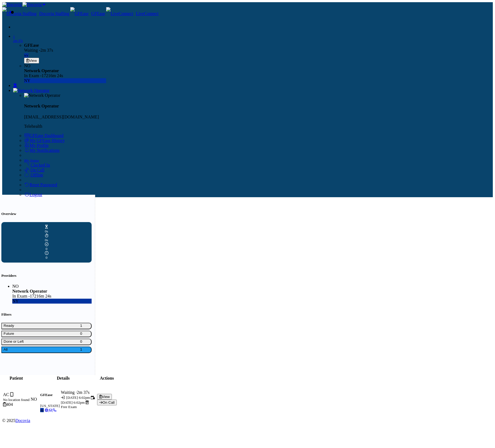  What do you see at coordinates (44, 141) in the screenshot?
I see `a: My GFEase History` at bounding box center [44, 141].